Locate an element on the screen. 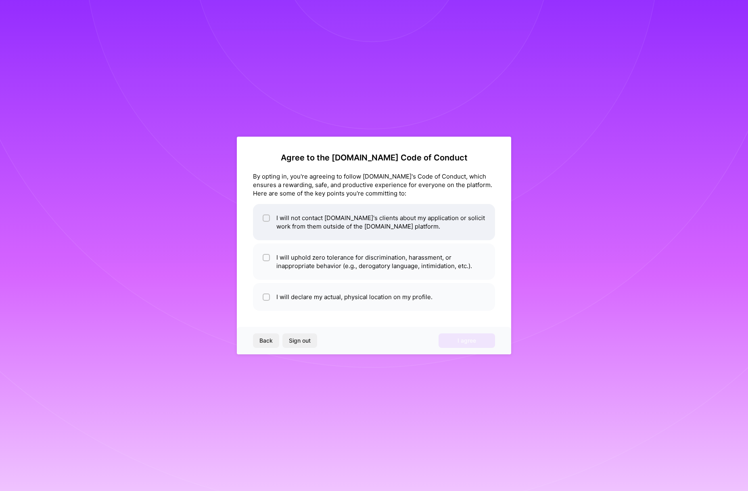 The width and height of the screenshot is (748, 491). span: Back is located at coordinates (266, 341).